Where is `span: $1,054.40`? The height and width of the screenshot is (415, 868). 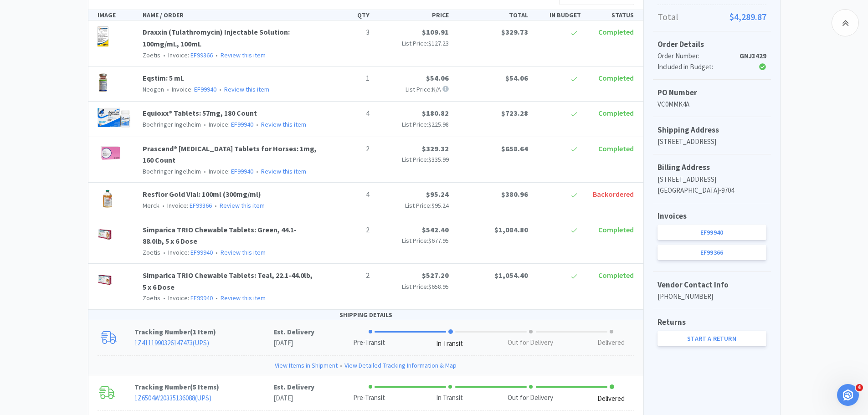 span: $1,054.40 is located at coordinates (512, 275).